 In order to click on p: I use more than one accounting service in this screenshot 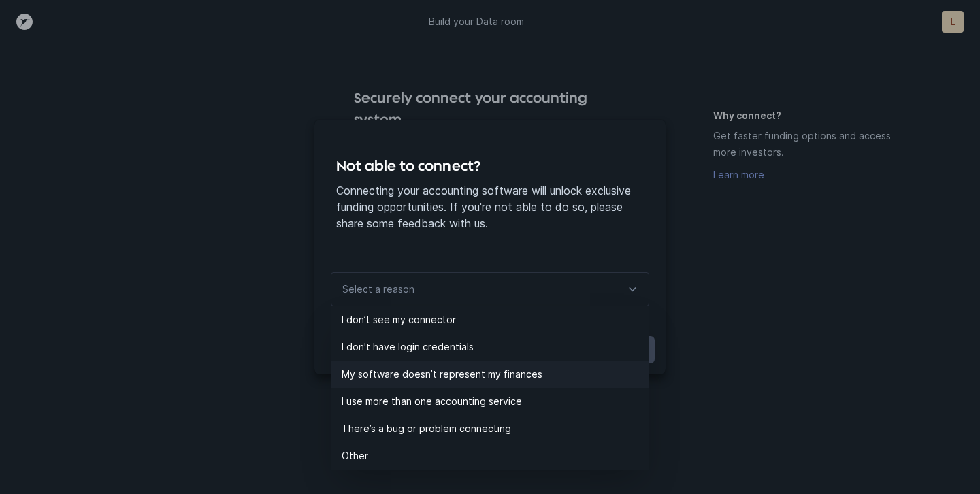, I will do `click(495, 401)`.